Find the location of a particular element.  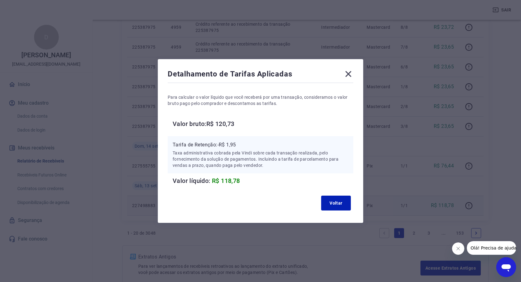

p: Para calcular o valor líquido que você receberá por uma transação, consideramos o valor bruto pag... is located at coordinates (260, 100).